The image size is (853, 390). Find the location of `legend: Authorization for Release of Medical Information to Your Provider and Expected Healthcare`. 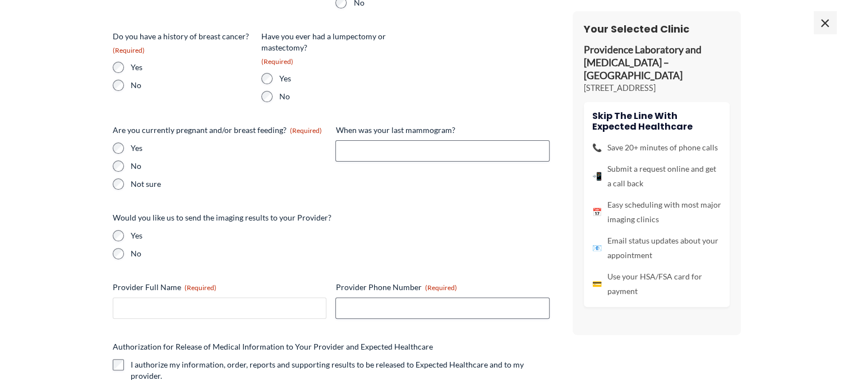

legend: Authorization for Release of Medical Information to Your Provider and Expected Healthcare is located at coordinates (273, 347).